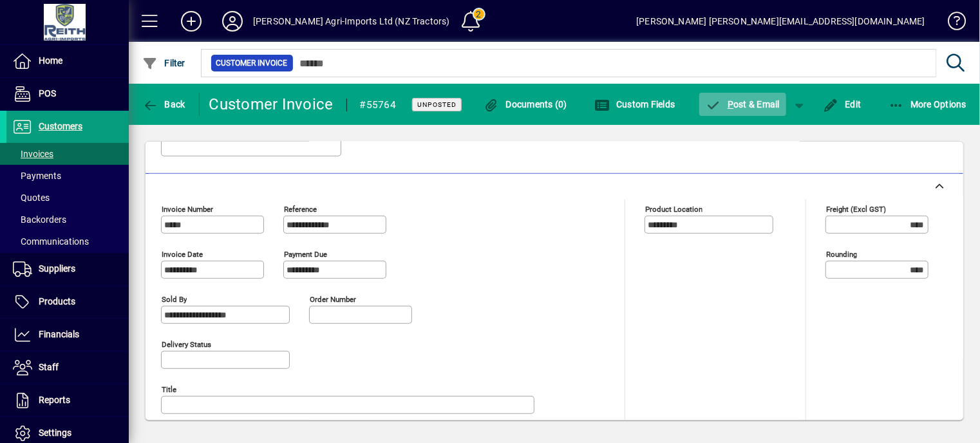 The width and height of the screenshot is (980, 443). What do you see at coordinates (68, 219) in the screenshot?
I see `a: Backorders` at bounding box center [68, 219].